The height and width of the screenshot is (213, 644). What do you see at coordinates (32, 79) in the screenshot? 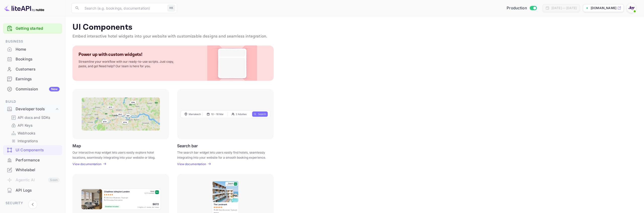
I see `a: Earnings` at bounding box center [32, 79].